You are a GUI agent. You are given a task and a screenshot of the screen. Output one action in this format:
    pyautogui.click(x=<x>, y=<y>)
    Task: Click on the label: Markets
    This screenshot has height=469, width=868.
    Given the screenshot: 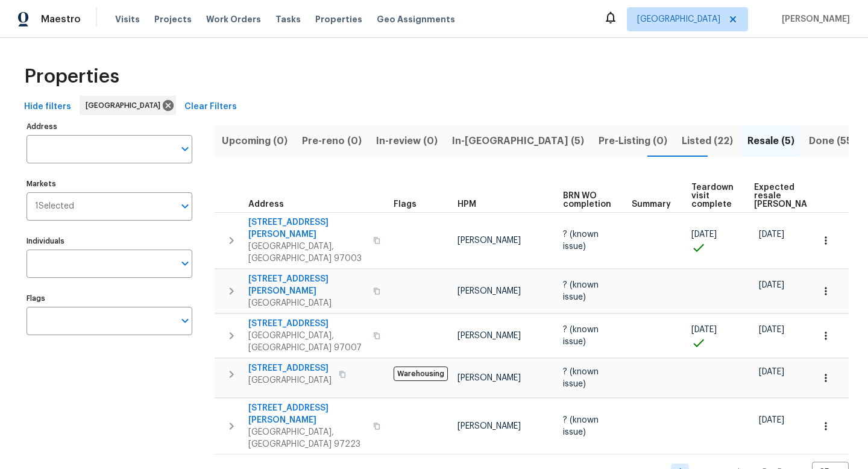 What is the action you would take?
    pyautogui.click(x=109, y=184)
    